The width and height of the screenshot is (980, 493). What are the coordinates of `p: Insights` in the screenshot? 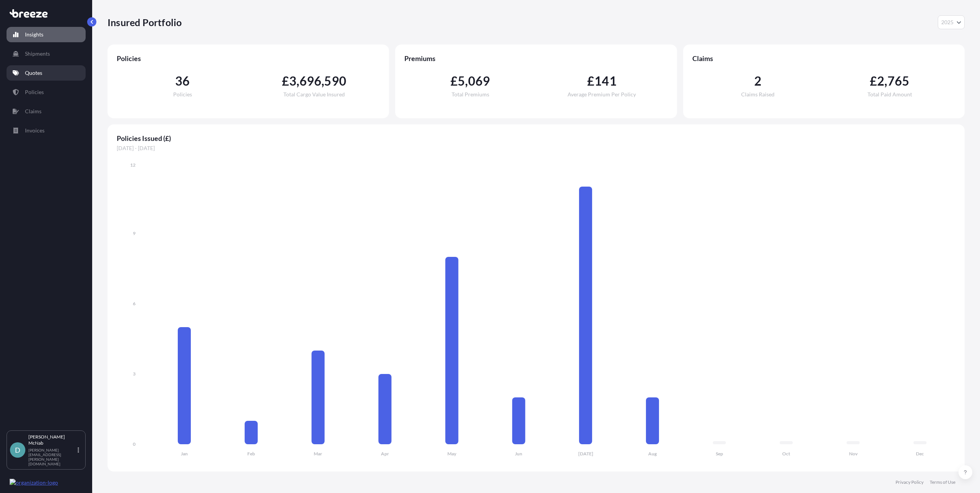 It's located at (35, 35).